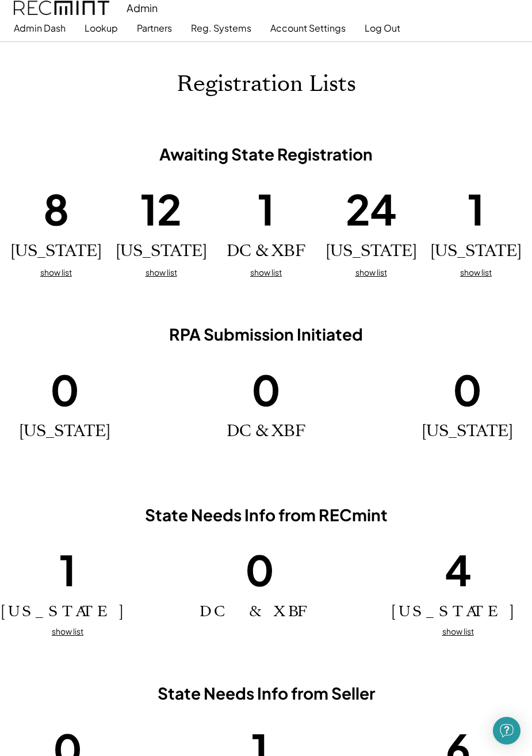  I want to click on button: Log Out, so click(383, 28).